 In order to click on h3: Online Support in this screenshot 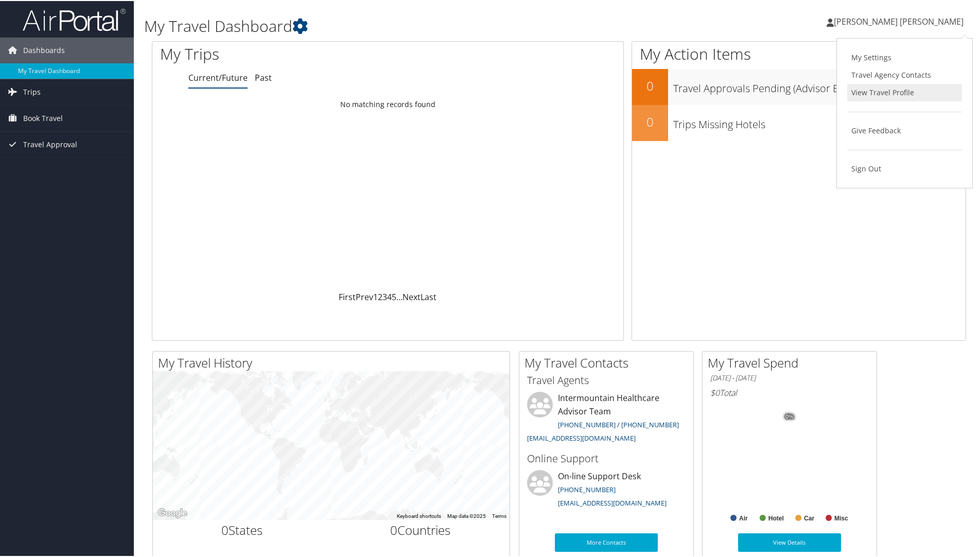, I will do `click(606, 458)`.